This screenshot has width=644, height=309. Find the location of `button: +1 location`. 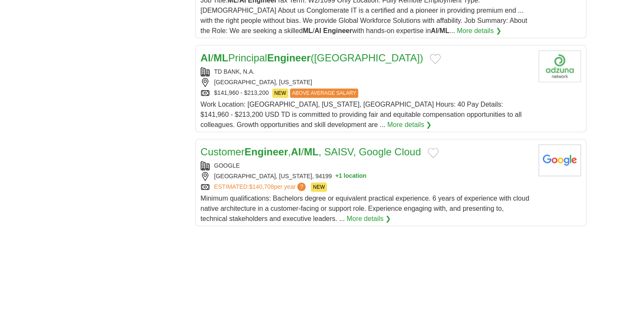

button: +1 location is located at coordinates (351, 176).